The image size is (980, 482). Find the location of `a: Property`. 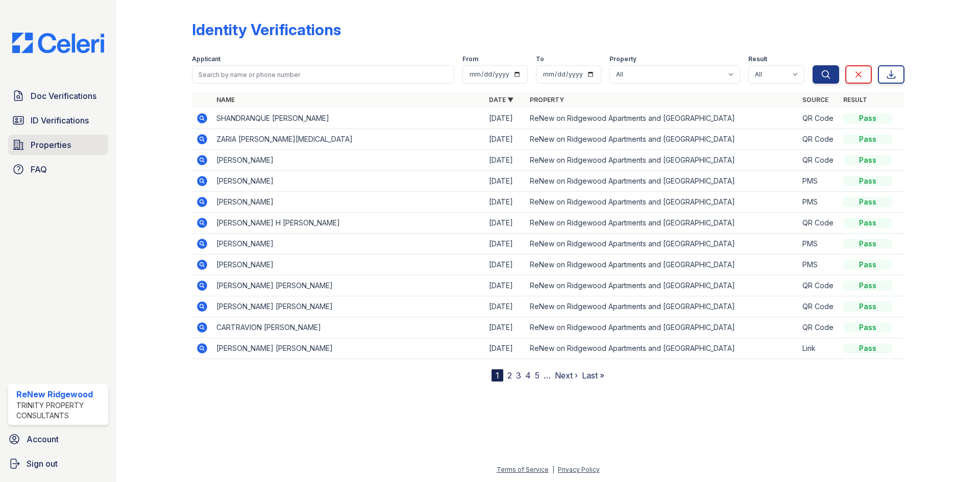

a: Property is located at coordinates (547, 100).